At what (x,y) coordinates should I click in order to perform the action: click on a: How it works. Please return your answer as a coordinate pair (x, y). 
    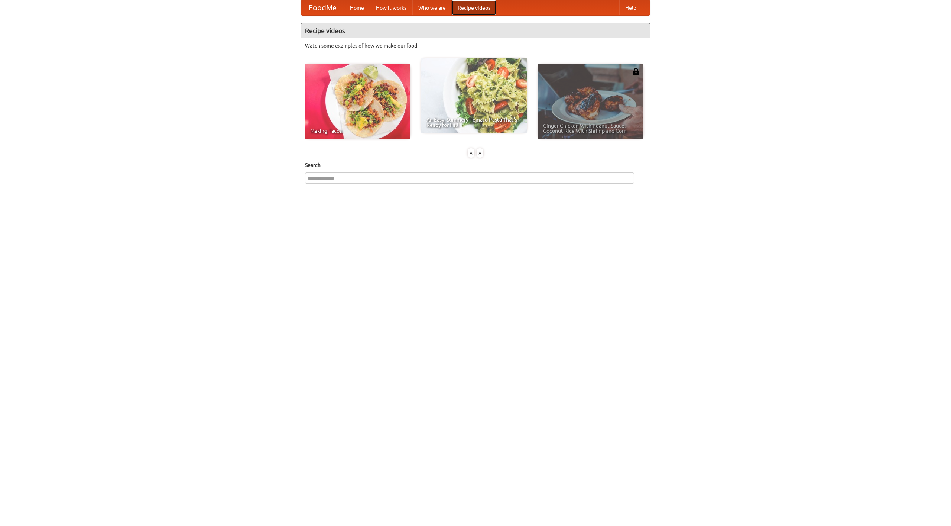
    Looking at the image, I should click on (391, 8).